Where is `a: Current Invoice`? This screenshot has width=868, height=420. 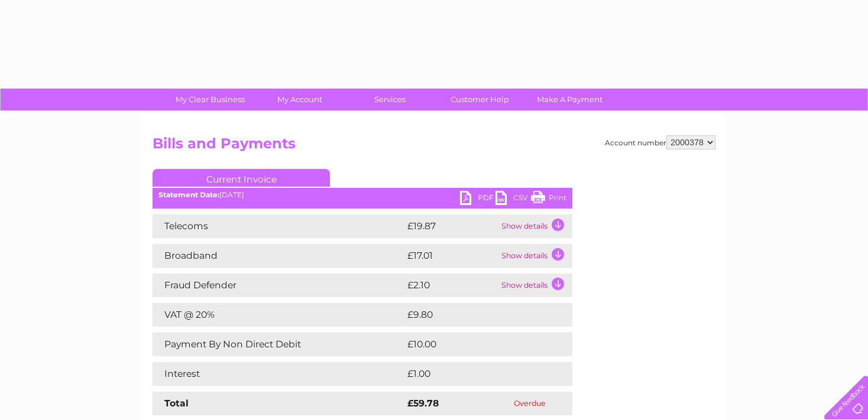 a: Current Invoice is located at coordinates (241, 178).